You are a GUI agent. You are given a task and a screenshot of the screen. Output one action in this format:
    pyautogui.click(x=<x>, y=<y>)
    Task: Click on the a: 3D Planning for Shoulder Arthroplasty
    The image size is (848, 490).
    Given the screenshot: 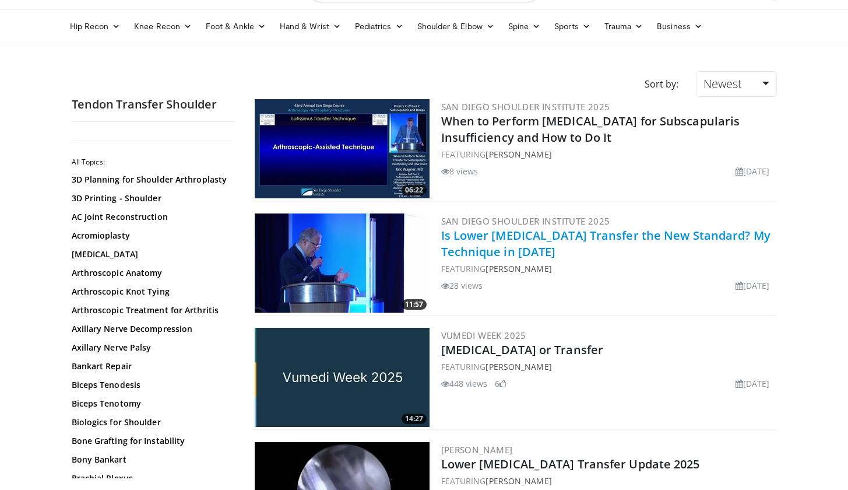 What is the action you would take?
    pyautogui.click(x=150, y=180)
    